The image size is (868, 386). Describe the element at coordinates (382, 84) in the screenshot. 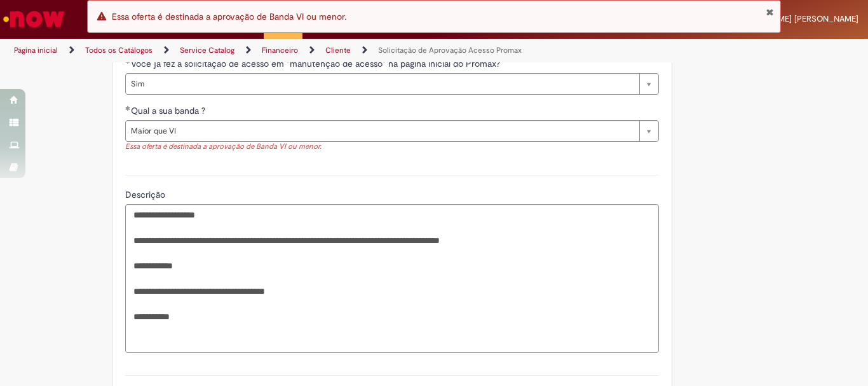

I see `span: Sim` at that location.